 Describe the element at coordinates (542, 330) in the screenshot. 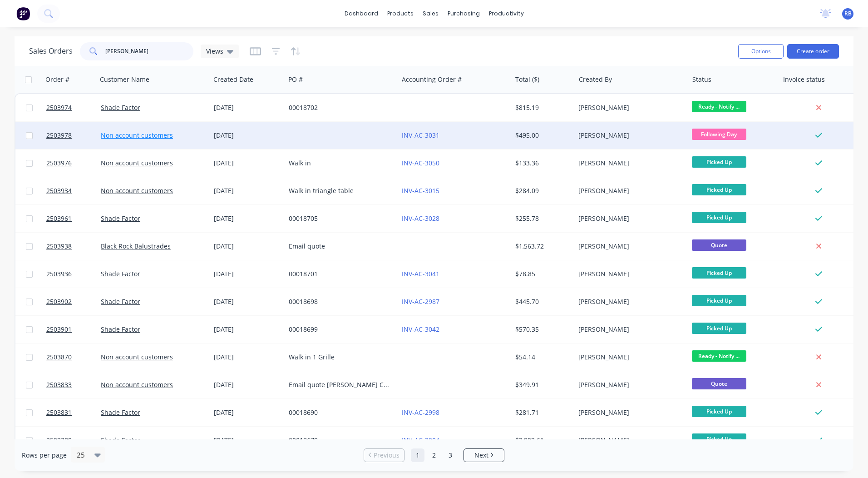

I see `div: $570.35` at that location.